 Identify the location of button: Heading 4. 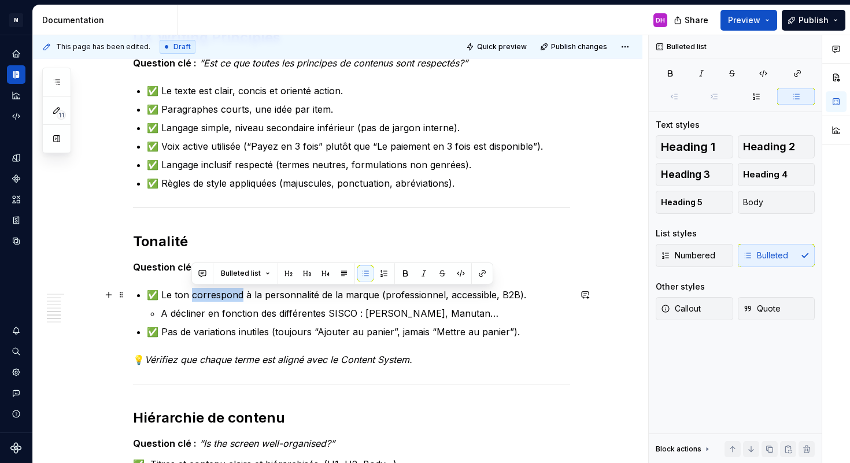
(777, 175).